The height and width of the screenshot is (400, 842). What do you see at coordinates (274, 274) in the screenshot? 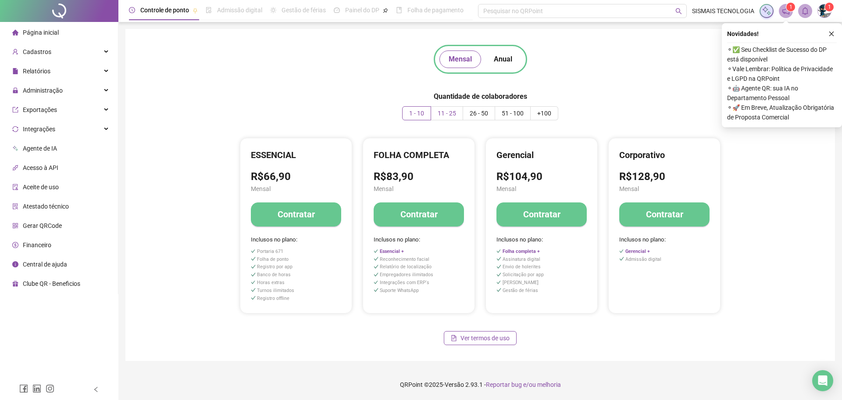
I see `span: Banco de horas` at bounding box center [274, 274].